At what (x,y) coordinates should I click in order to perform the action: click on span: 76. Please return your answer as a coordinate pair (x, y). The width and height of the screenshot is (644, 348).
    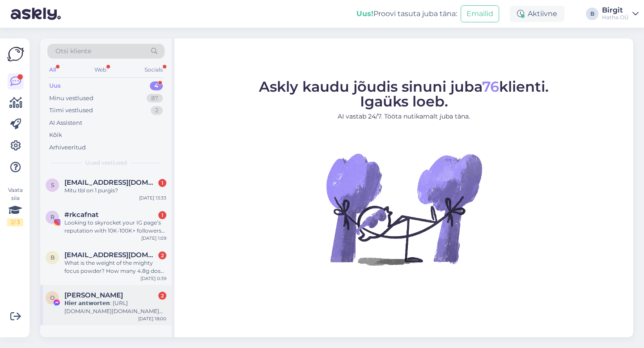
    Looking at the image, I should click on (491, 87).